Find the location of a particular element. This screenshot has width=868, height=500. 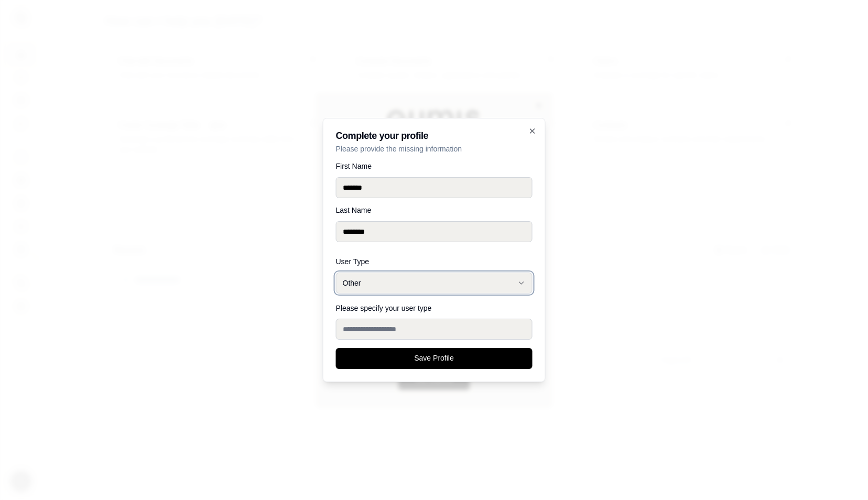

label: Last Name is located at coordinates (434, 210).